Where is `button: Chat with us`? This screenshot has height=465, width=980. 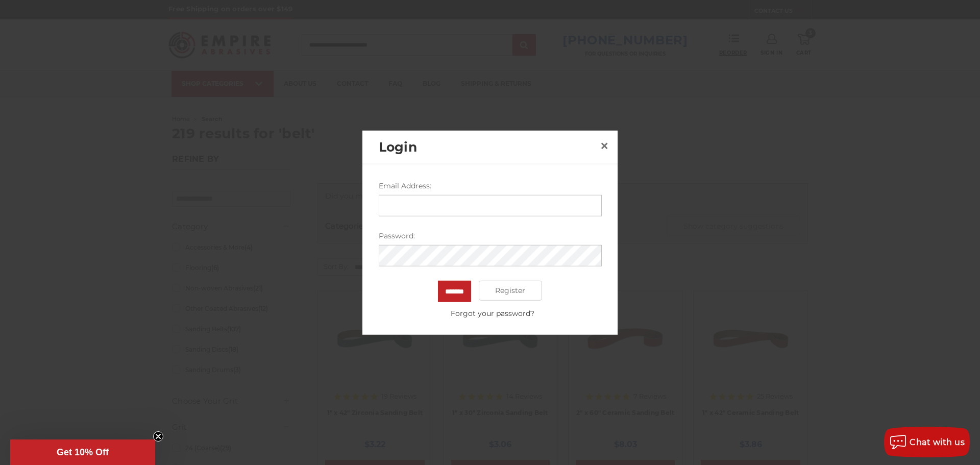 button: Chat with us is located at coordinates (926, 443).